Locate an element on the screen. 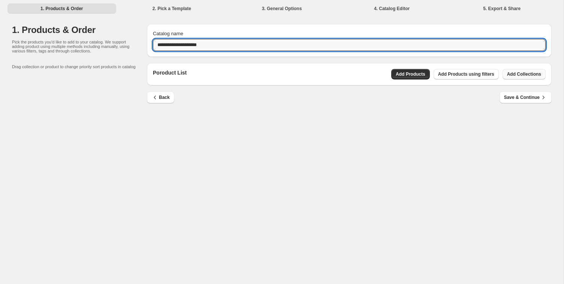 The height and width of the screenshot is (284, 564). button: Add Collections is located at coordinates (524, 74).